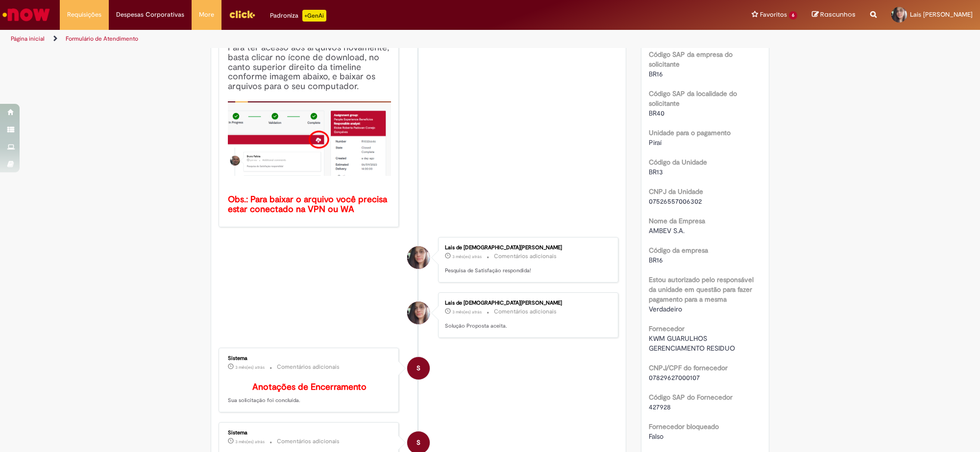 Image resolution: width=980 pixels, height=452 pixels. What do you see at coordinates (309, 387) in the screenshot?
I see `b: Anotações de Encerramento` at bounding box center [309, 387].